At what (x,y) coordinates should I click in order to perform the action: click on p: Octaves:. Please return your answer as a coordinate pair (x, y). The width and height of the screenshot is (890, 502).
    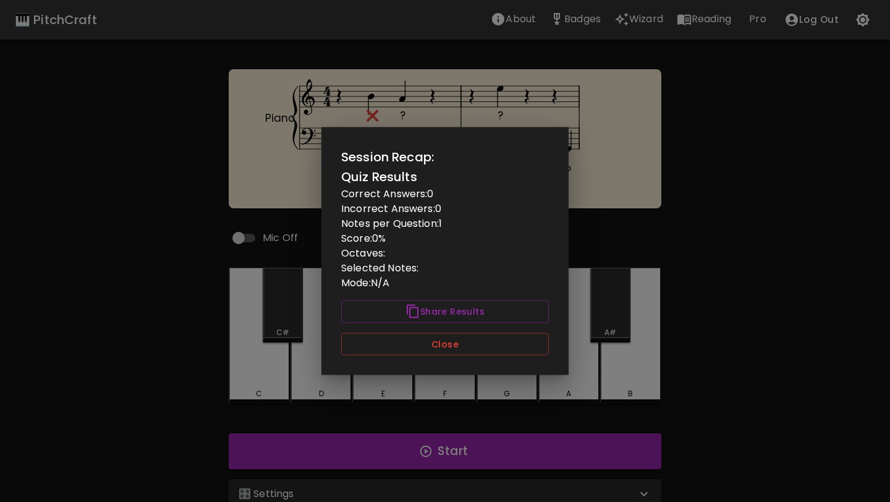
    Looking at the image, I should click on (445, 253).